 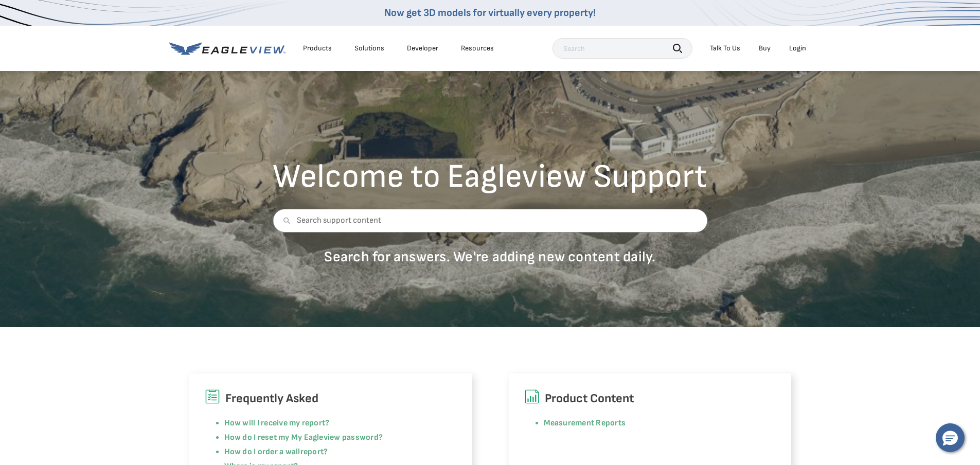 I want to click on a: Now get 3D models for virtually every property!, so click(x=490, y=13).